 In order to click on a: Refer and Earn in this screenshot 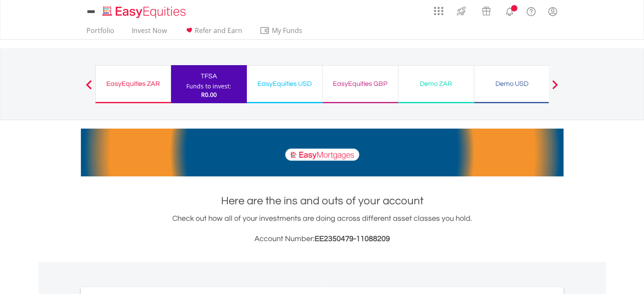, I will do `click(213, 33)`.